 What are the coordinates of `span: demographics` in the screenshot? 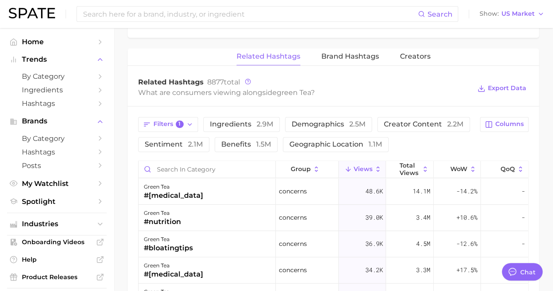 It's located at (329, 124).